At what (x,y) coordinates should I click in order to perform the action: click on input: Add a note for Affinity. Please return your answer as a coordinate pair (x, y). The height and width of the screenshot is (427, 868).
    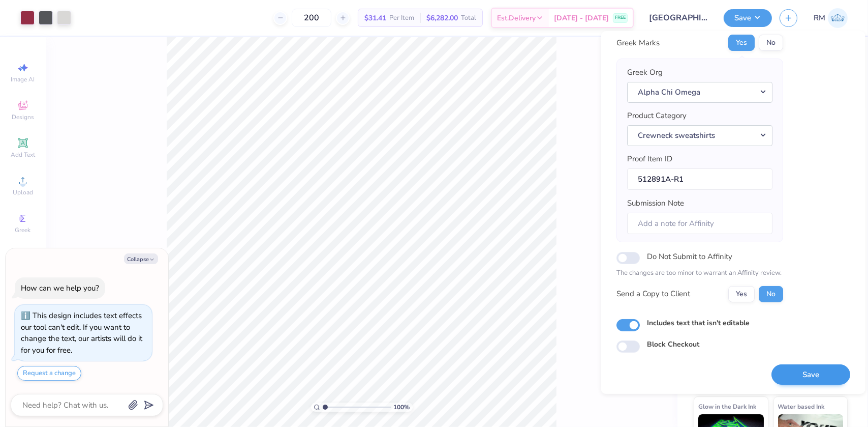
    Looking at the image, I should click on (700, 223).